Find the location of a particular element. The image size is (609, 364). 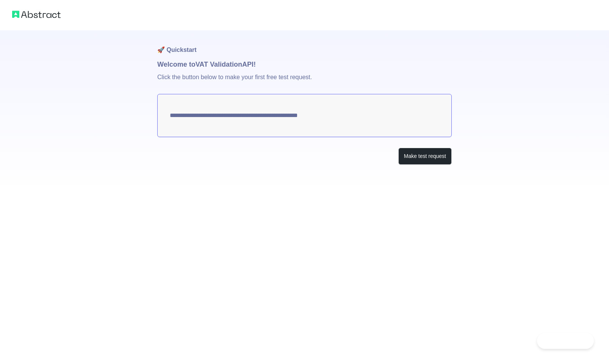

img: Abstract logo is located at coordinates (37, 15).